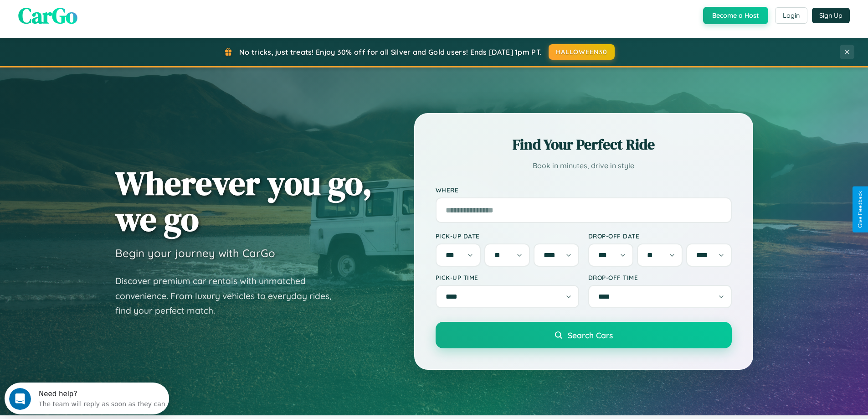 This screenshot has height=419, width=868. I want to click on label: Pick-up Time, so click(507, 277).